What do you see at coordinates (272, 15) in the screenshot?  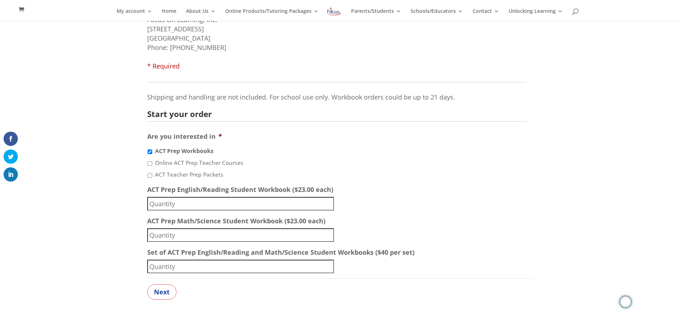 I see `a: Online Products/Tutoring Packages` at bounding box center [272, 15].